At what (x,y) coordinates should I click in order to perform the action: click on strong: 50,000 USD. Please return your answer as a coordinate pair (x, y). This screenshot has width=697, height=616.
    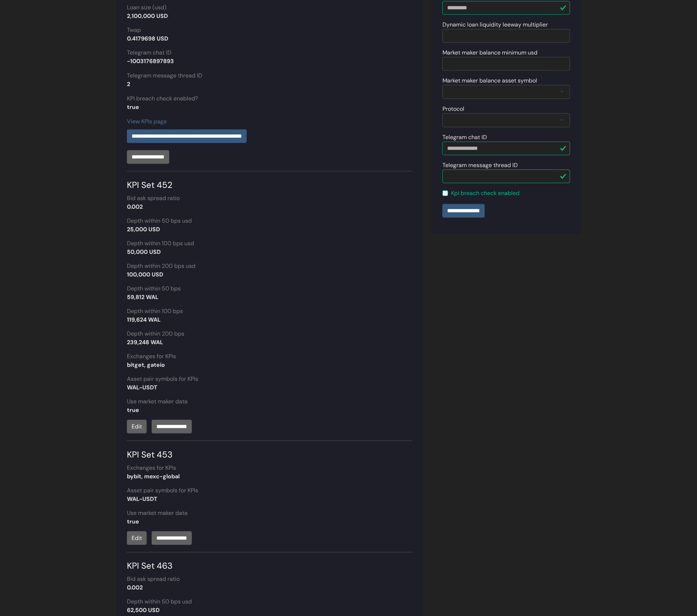
    Looking at the image, I should click on (144, 252).